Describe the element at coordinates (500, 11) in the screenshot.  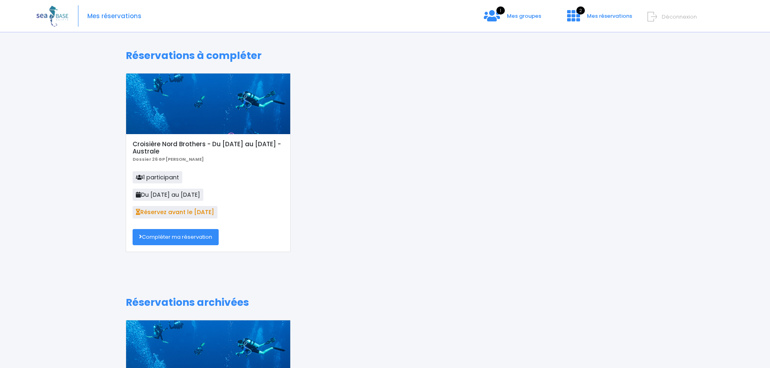
I see `span: 1` at that location.